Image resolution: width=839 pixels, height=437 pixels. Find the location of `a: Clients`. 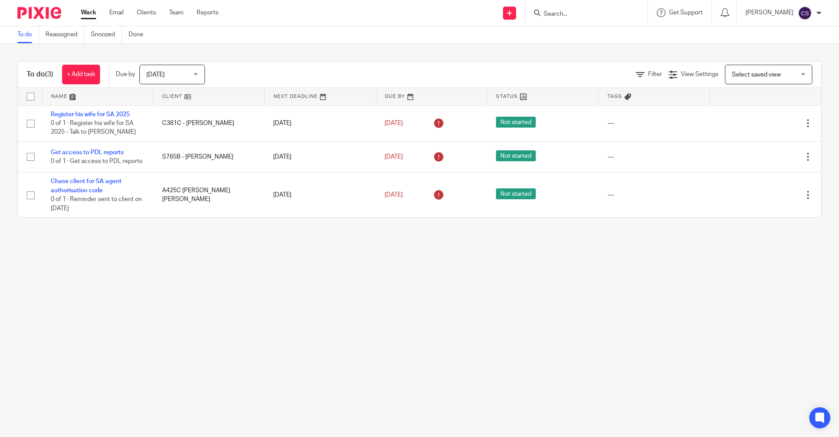

a: Clients is located at coordinates (146, 13).